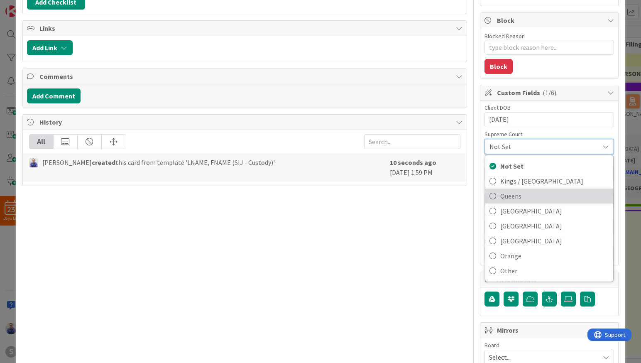  Describe the element at coordinates (103, 162) in the screenshot. I see `b: created` at that location.